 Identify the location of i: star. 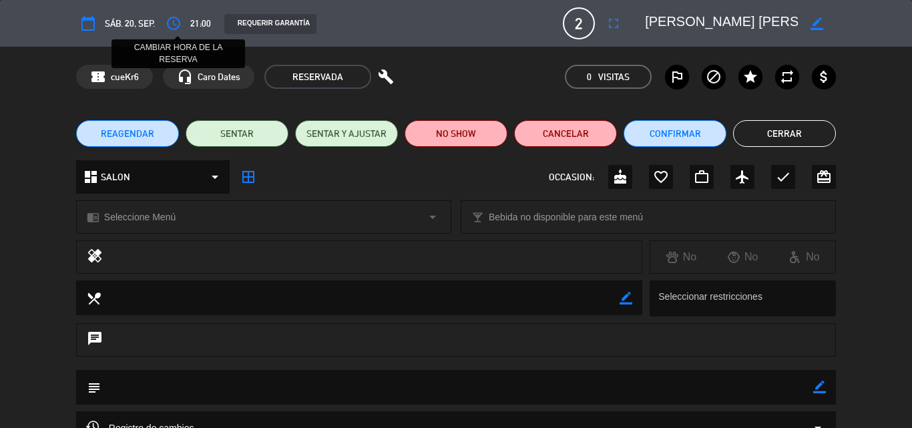
(750, 77).